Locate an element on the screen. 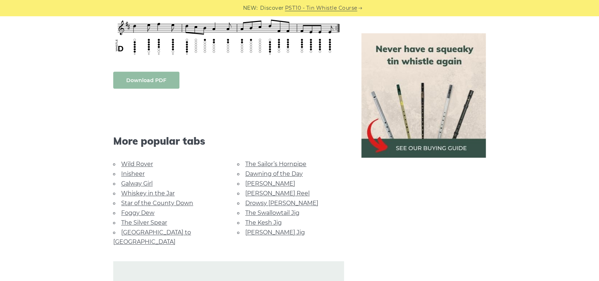  span: More popular tabs is located at coordinates (228, 141).